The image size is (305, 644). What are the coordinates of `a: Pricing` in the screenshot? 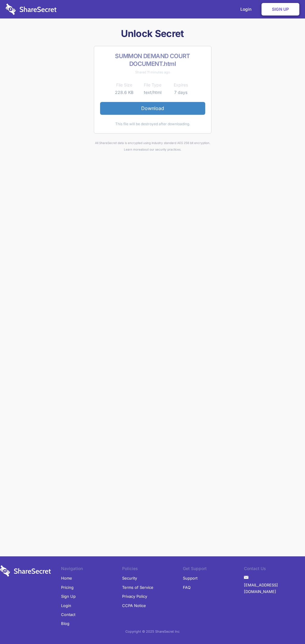 It's located at (68, 587).